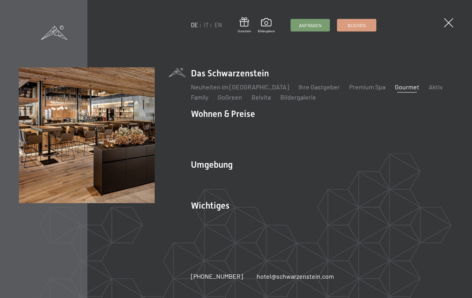 The height and width of the screenshot is (298, 472). Describe the element at coordinates (244, 31) in the screenshot. I see `span: Gutschein` at that location.